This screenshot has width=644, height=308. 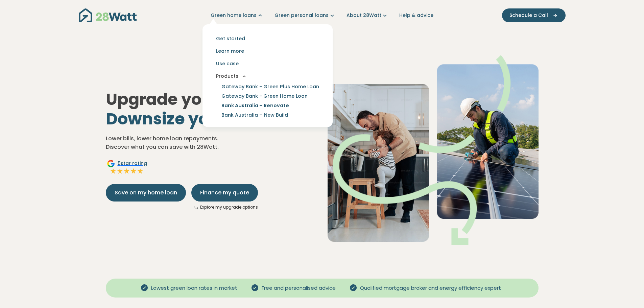 I want to click on button: Finance my quote, so click(x=224, y=193).